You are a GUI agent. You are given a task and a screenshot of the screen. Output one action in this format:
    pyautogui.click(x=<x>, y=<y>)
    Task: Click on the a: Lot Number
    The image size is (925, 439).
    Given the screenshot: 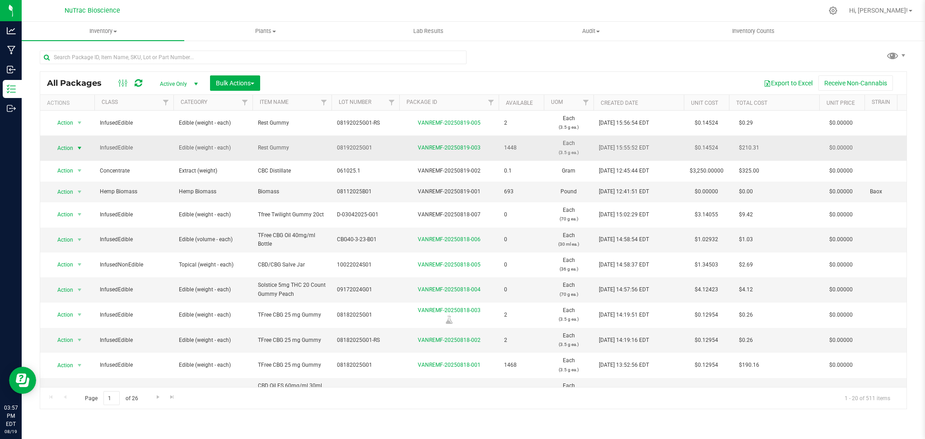 What is the action you would take?
    pyautogui.click(x=355, y=102)
    